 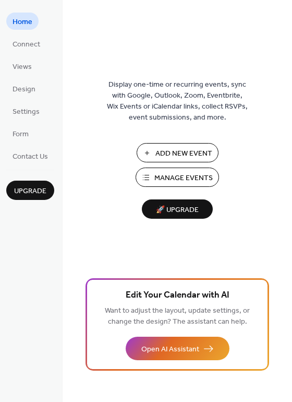 What do you see at coordinates (26, 111) in the screenshot?
I see `a: Settings` at bounding box center [26, 111].